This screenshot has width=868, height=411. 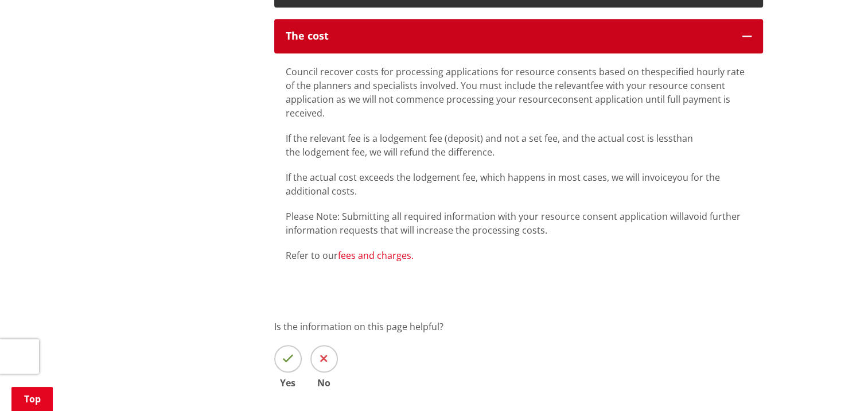 I want to click on p: Council recover costs for processing applications for resource consents based on thespecified hou..., so click(x=518, y=92).